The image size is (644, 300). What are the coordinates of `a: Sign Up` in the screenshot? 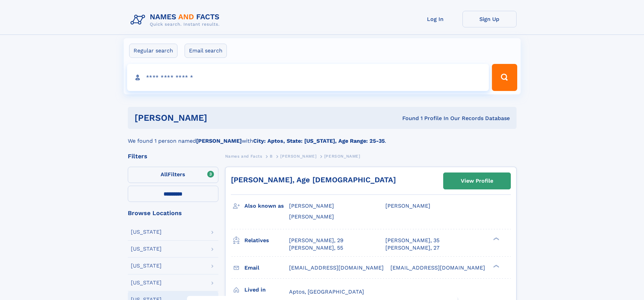 It's located at (490, 19).